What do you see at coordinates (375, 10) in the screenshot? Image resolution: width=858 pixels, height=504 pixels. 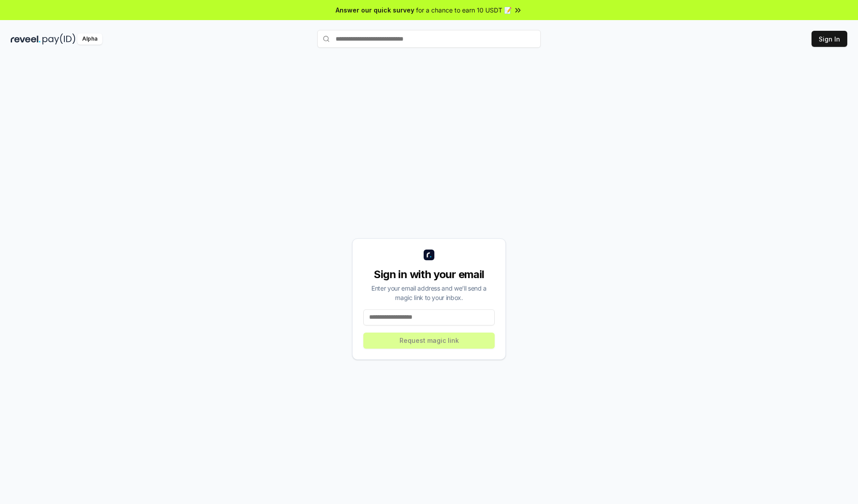 I see `span: Answer our quick survey` at bounding box center [375, 10].